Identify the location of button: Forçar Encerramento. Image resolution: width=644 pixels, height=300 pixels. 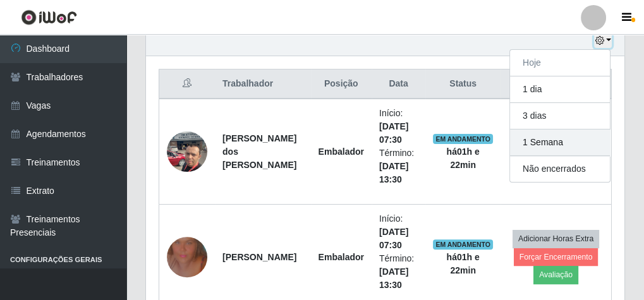
(556, 257).